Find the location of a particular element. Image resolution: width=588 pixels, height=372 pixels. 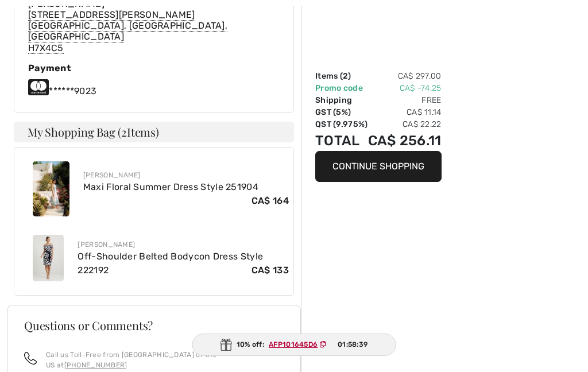

td: CA$ 256.11 is located at coordinates (405, 141).